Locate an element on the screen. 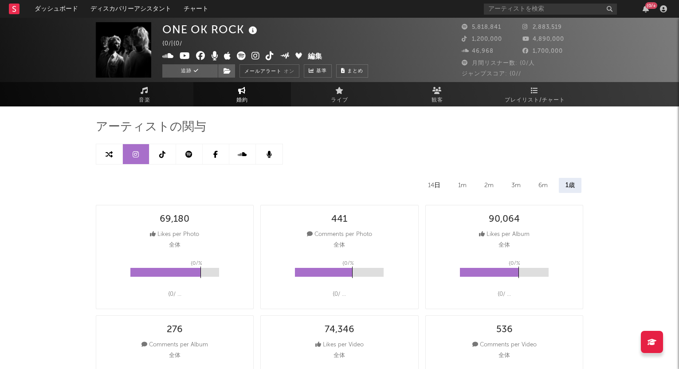  span: 1,700,000 is located at coordinates (542, 51).